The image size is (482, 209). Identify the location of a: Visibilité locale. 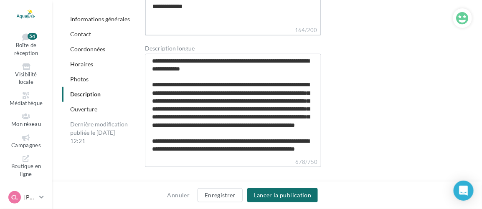
(26, 74).